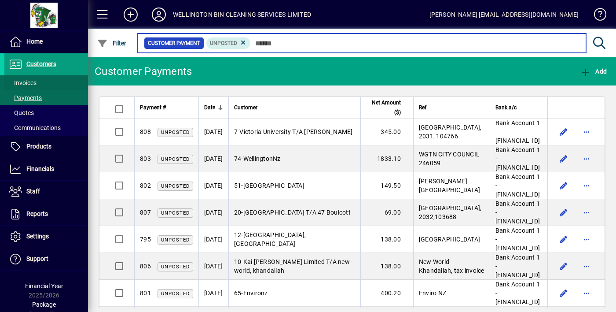  Describe the element at coordinates (228, 43) in the screenshot. I see `mat-chip: Customer Payment Status: Unposted` at that location.